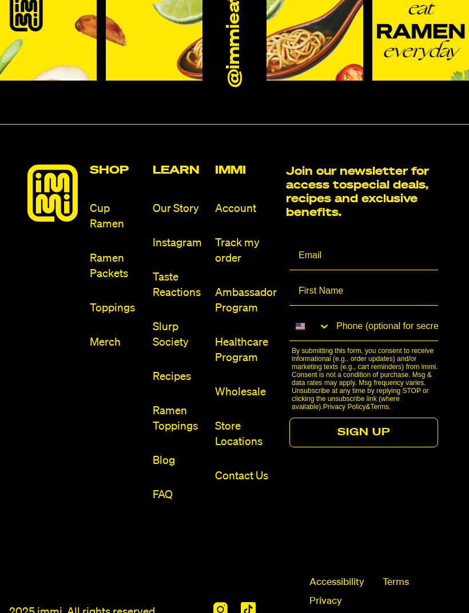 This screenshot has width=469, height=613. I want to click on h2: Join our newsletter for access to special deals, recipes and exclusive benefits., so click(363, 192).